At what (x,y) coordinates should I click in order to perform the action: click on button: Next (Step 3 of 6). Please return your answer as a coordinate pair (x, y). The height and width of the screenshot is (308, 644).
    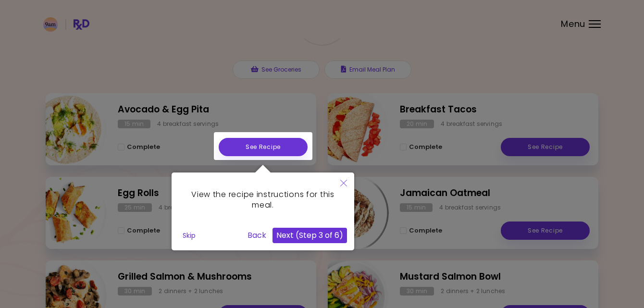
    Looking at the image, I should click on (310, 235).